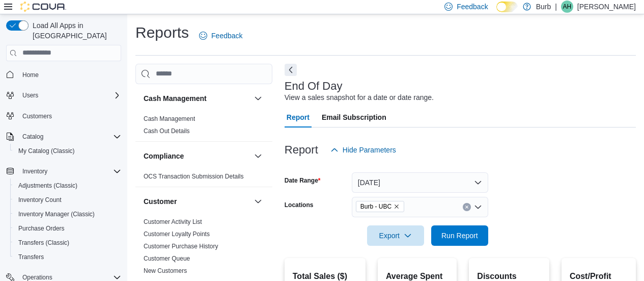 This screenshot has width=644, height=281. What do you see at coordinates (169, 119) in the screenshot?
I see `a: Cash Management` at bounding box center [169, 119].